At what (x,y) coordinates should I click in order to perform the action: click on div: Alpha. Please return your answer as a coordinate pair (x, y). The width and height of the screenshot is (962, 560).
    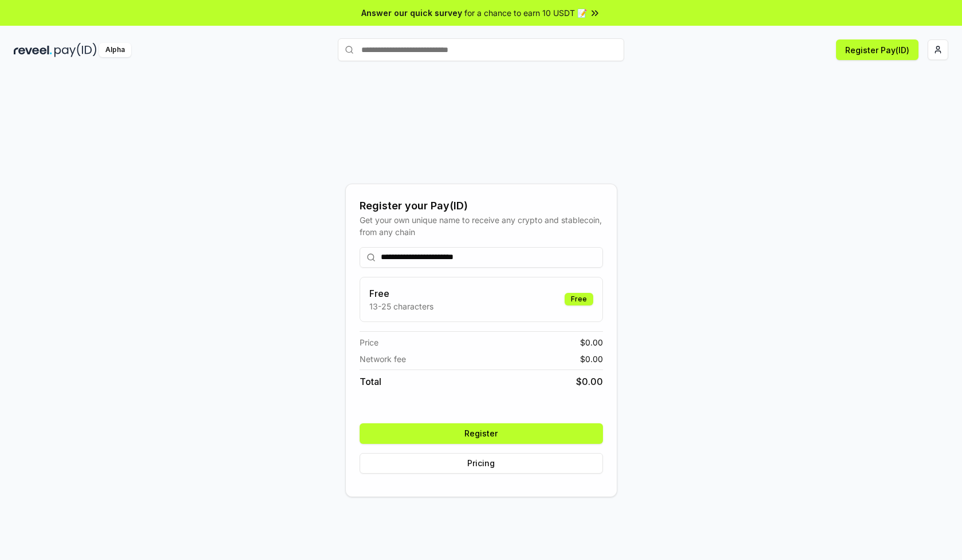
    Looking at the image, I should click on (115, 50).